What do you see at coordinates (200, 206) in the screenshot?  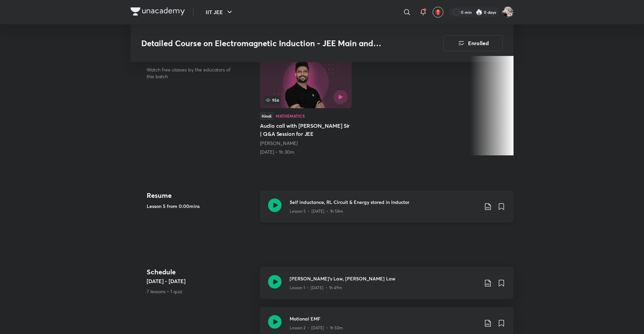 I see `h5: Lesson 5 from 0:00mins` at bounding box center [200, 206].